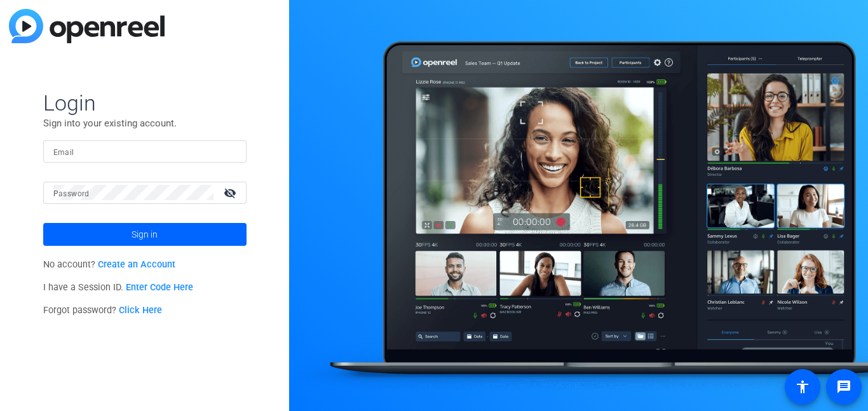 This screenshot has height=411, width=868. Describe the element at coordinates (86, 26) in the screenshot. I see `img: blue-gradient.svg` at that location.